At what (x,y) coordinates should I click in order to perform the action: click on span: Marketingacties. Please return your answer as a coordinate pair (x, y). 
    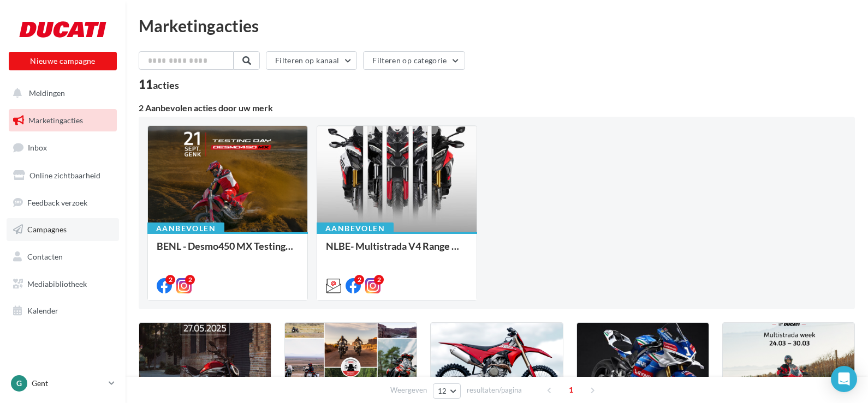
    Looking at the image, I should click on (56, 120).